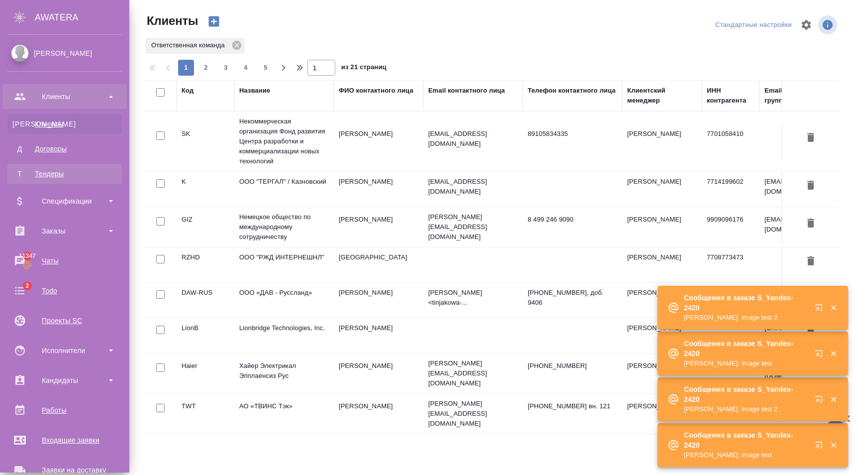 This screenshot has height=475, width=858. I want to click on p: 89105834335, so click(573, 134).